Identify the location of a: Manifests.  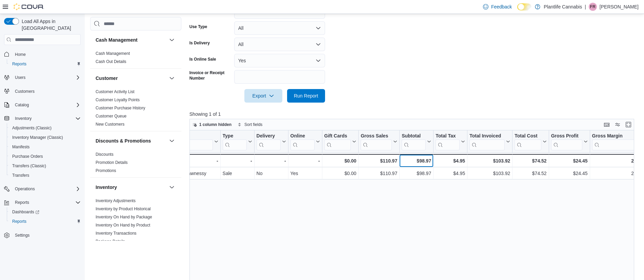
(20, 147).